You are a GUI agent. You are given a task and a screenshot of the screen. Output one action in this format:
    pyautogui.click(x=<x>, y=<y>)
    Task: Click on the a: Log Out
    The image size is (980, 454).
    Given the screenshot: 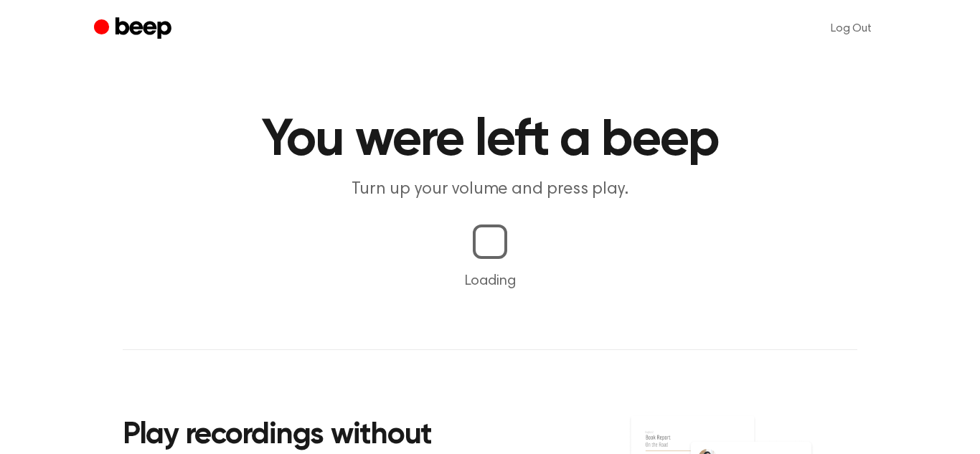 What is the action you would take?
    pyautogui.click(x=852, y=28)
    